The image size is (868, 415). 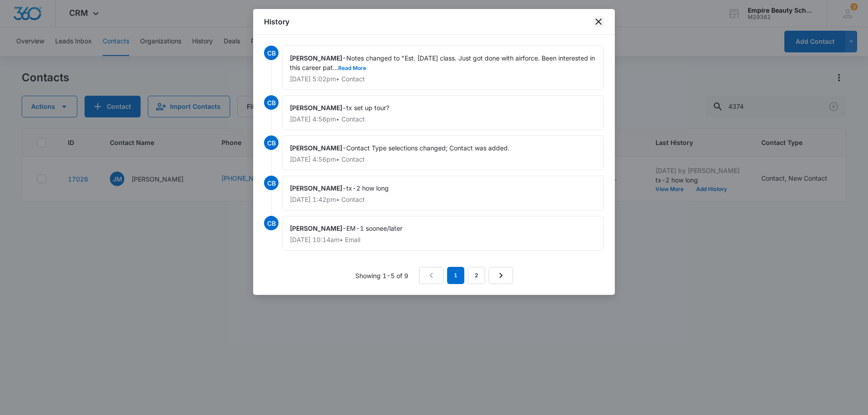 I want to click on a: Next Page, so click(x=501, y=276).